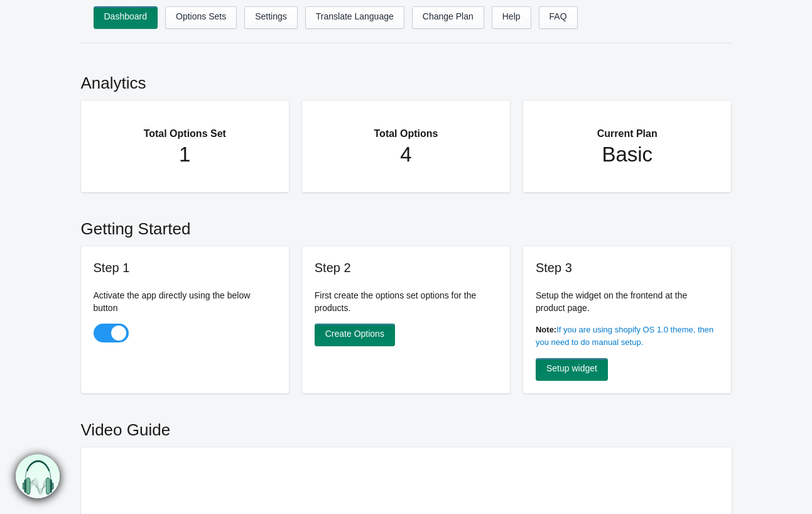  What do you see at coordinates (355, 17) in the screenshot?
I see `a: Translate Language` at bounding box center [355, 17].